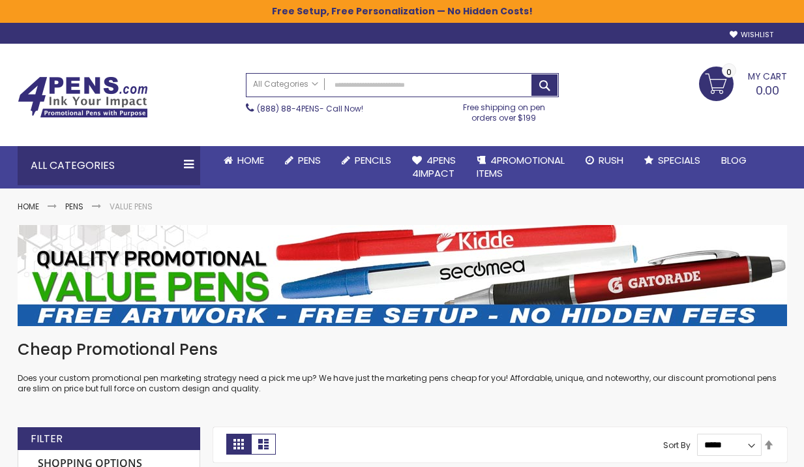  What do you see at coordinates (367, 160) in the screenshot?
I see `a: Pencils` at bounding box center [367, 160].